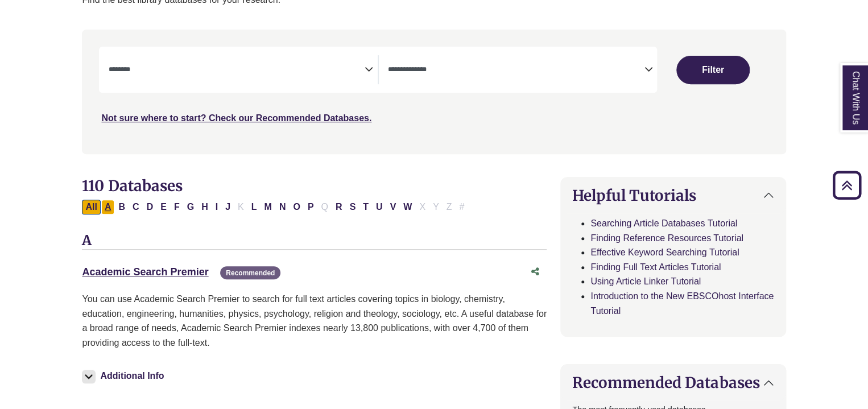 The image size is (868, 409). Describe the element at coordinates (217, 207) in the screenshot. I see `button: Filter Results I` at that location.